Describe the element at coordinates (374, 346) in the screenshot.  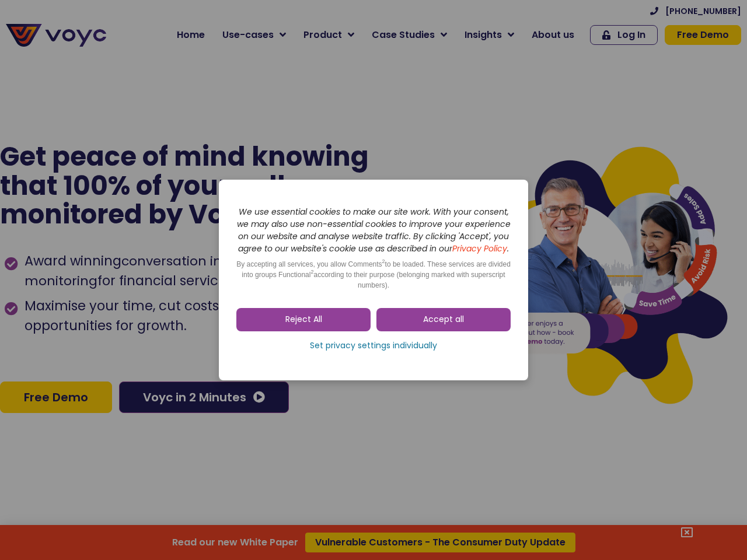
I see `span: Set privacy settings individually` at that location.